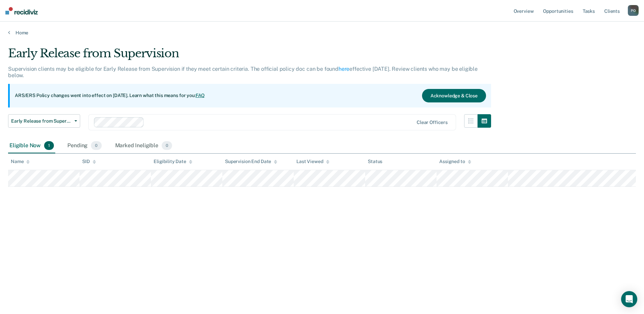 The width and height of the screenshot is (644, 314). I want to click on div: Eligibility Date, so click(173, 161).